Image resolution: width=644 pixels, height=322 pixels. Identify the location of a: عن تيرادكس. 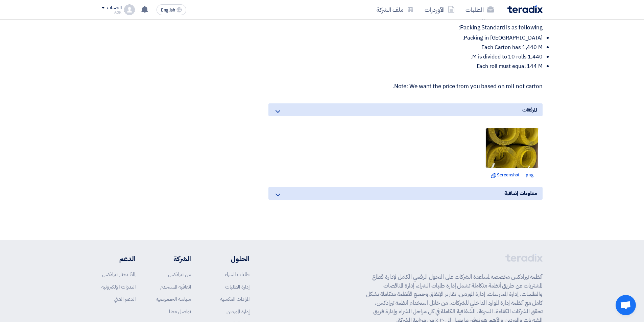
(180, 274).